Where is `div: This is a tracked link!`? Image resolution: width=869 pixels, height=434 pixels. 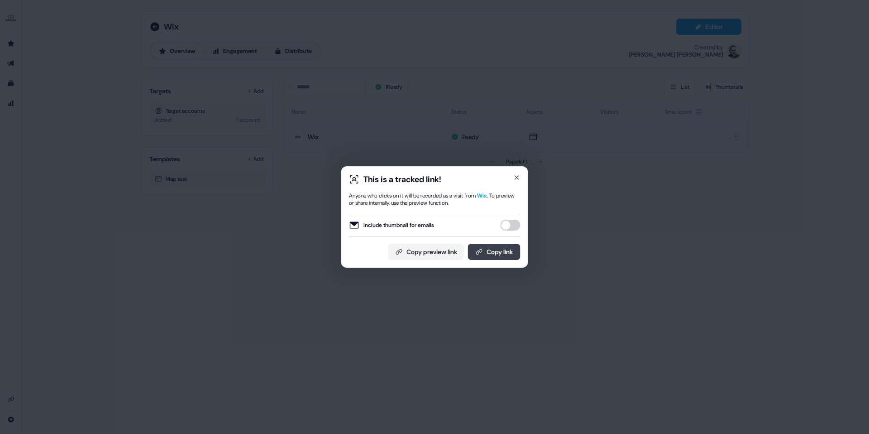 div: This is a tracked link! is located at coordinates (403, 179).